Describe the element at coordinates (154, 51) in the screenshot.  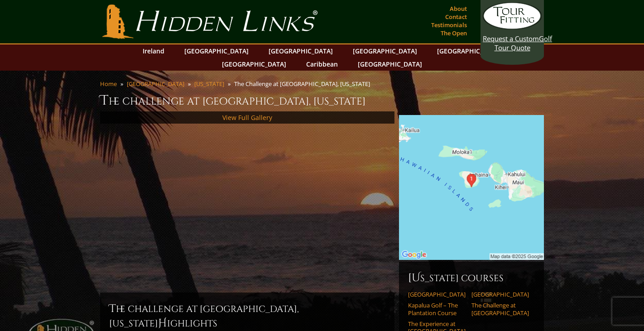
I see `a: Ireland` at that location.